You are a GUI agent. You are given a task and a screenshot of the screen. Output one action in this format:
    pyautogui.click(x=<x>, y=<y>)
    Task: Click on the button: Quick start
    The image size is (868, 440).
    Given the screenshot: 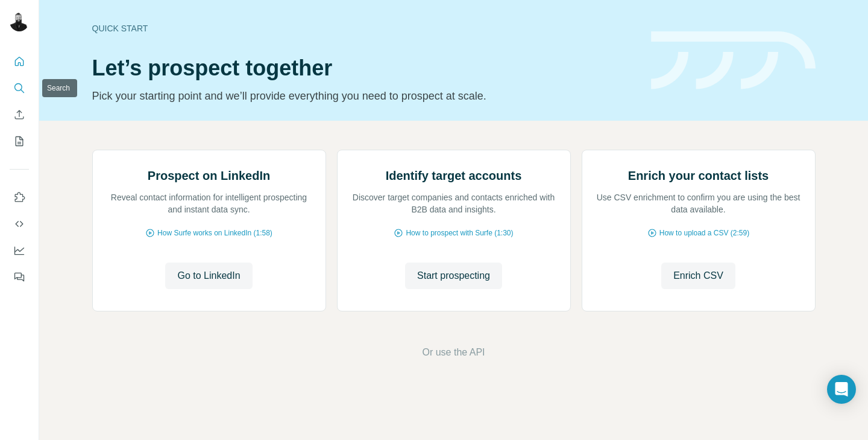 What is the action you would take?
    pyautogui.click(x=19, y=61)
    